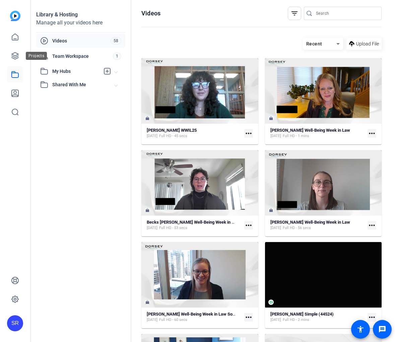 This screenshot has width=395, height=342. I want to click on input: Search, so click(346, 13).